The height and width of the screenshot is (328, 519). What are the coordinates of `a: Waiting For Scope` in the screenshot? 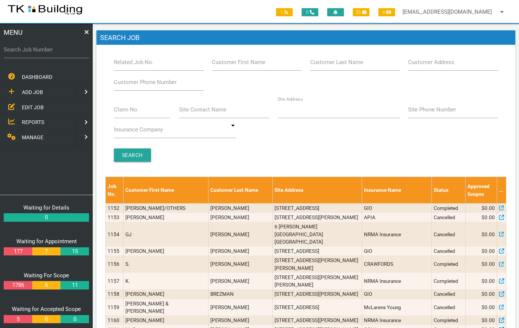 It's located at (46, 276).